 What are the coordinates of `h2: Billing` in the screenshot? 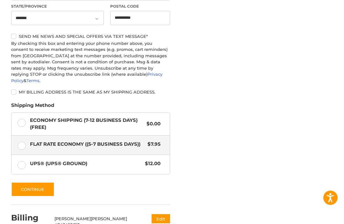 It's located at (30, 218).